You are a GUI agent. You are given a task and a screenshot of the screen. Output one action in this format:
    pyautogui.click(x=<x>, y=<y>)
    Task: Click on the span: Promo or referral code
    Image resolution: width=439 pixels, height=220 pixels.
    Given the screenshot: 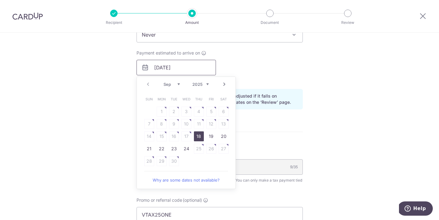 What is the action you would take?
    pyautogui.click(x=159, y=200)
    